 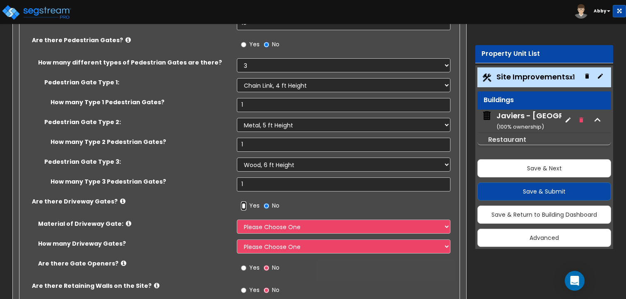 I want to click on label: How many different types of Pedestrian Gates are there?, so click(x=134, y=62).